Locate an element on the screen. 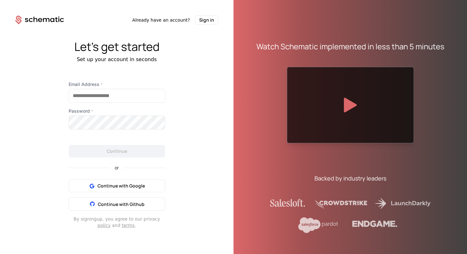 This screenshot has height=254, width=467. span: Already have an account? is located at coordinates (161, 20).